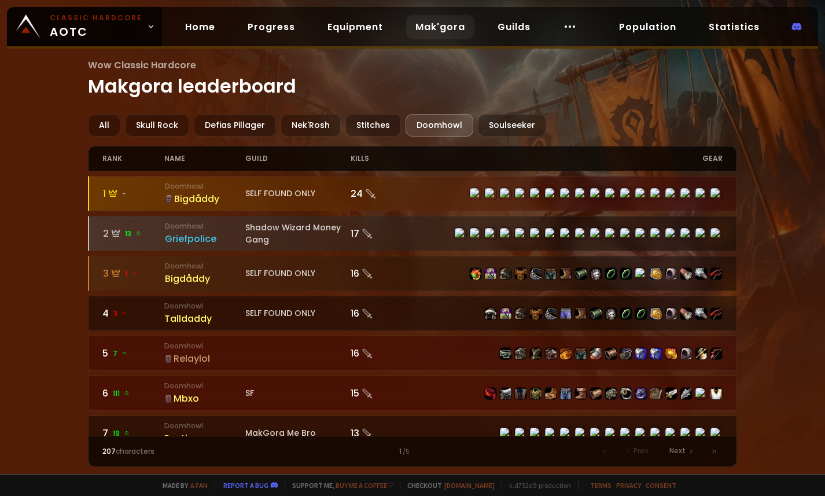  Describe the element at coordinates (581, 314) in the screenshot. I see `img: item-9885` at that location.